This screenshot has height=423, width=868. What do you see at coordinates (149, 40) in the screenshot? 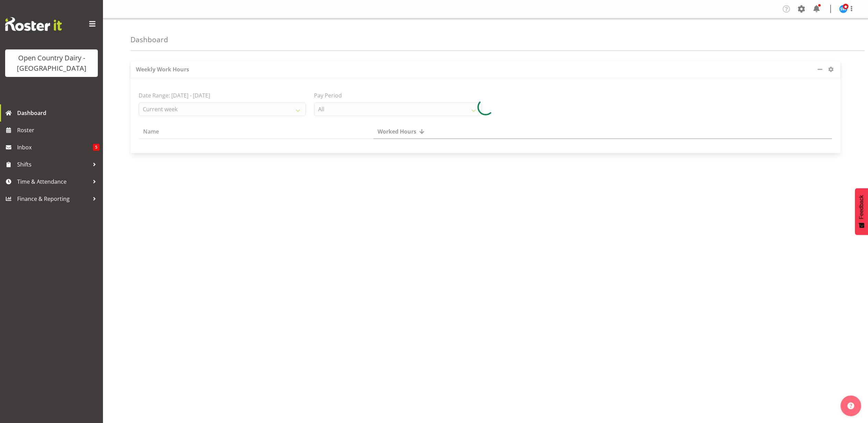
I see `h4: Dashboard` at bounding box center [149, 40].